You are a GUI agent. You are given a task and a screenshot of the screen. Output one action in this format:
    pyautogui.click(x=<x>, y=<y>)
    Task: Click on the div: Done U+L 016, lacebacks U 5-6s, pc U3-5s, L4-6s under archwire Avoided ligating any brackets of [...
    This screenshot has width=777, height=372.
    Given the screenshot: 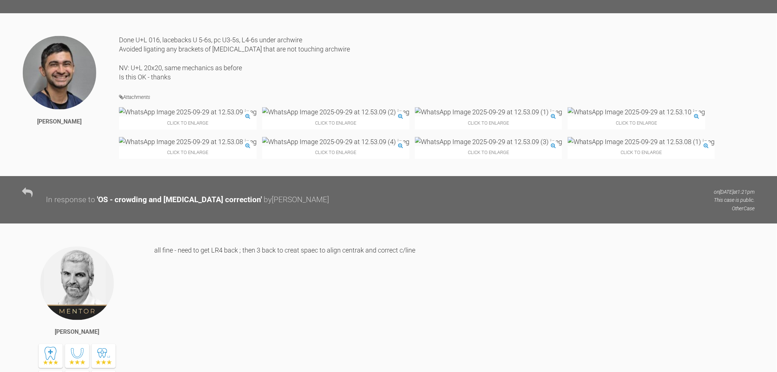 What is the action you would take?
    pyautogui.click(x=437, y=58)
    